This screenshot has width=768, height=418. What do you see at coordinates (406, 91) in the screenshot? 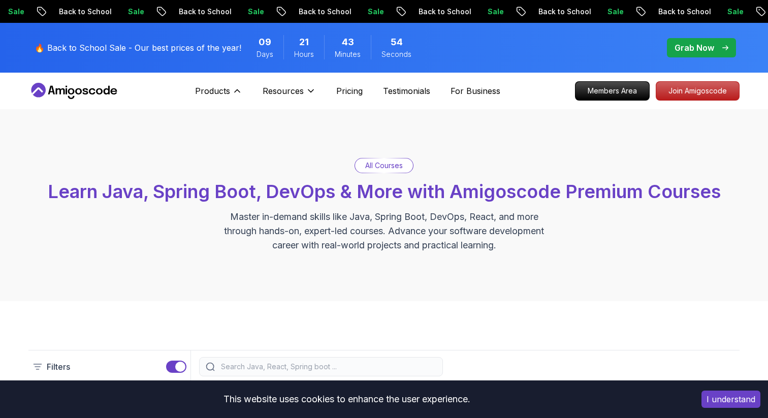
I see `a: Testimonials` at bounding box center [406, 91].